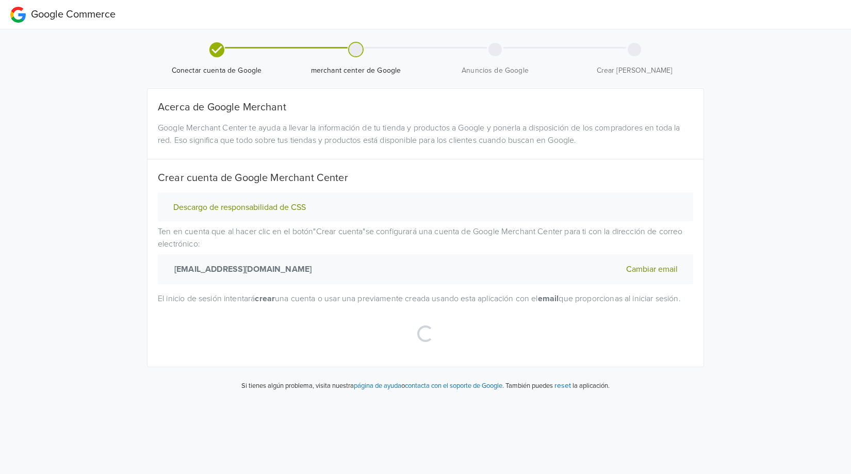  I want to click on button: Cambiar email, so click(652, 269).